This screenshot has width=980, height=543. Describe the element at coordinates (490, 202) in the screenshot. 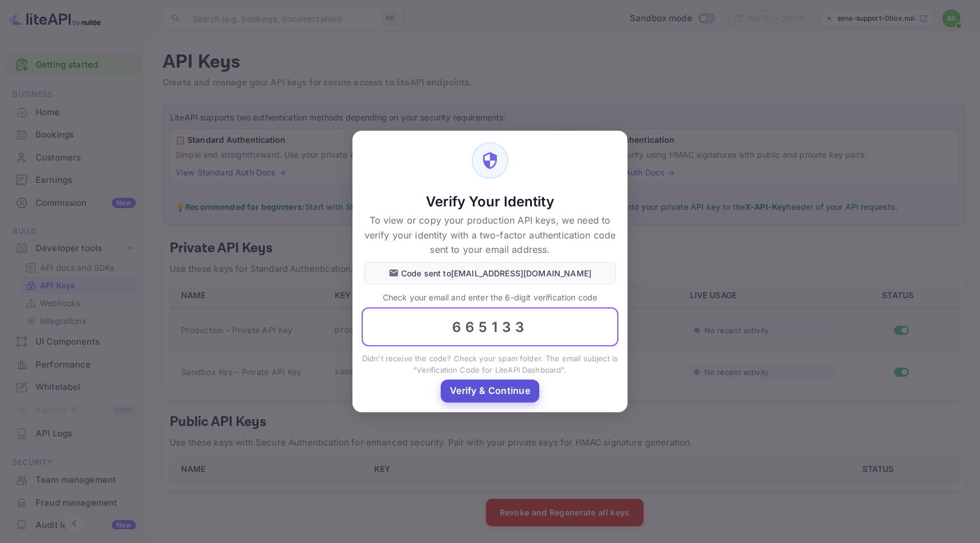

I see `h5: Verify Your Identity` at that location.